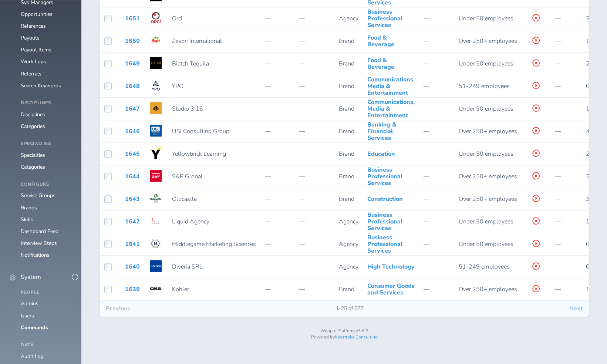  What do you see at coordinates (46, 143) in the screenshot?
I see `h4: Specialties` at bounding box center [46, 143].